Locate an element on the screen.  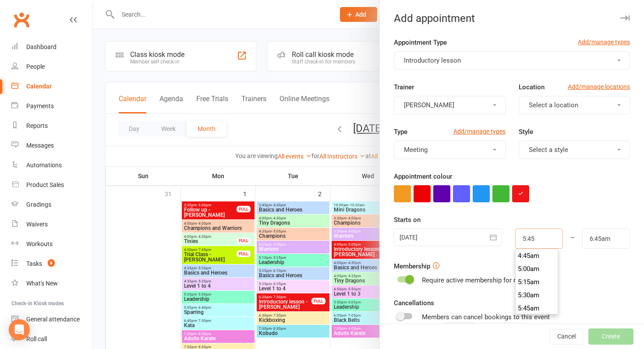
a: Gradings is located at coordinates (52, 205).